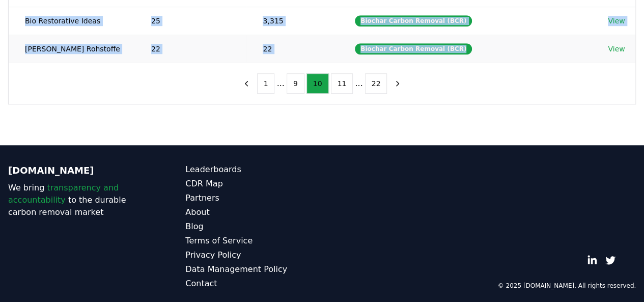  What do you see at coordinates (398, 83) in the screenshot?
I see `button: next page` at bounding box center [398, 83].